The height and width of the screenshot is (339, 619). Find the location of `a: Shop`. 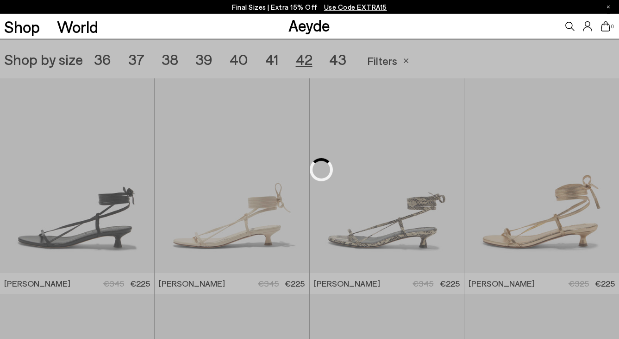

a: Shop is located at coordinates (22, 26).